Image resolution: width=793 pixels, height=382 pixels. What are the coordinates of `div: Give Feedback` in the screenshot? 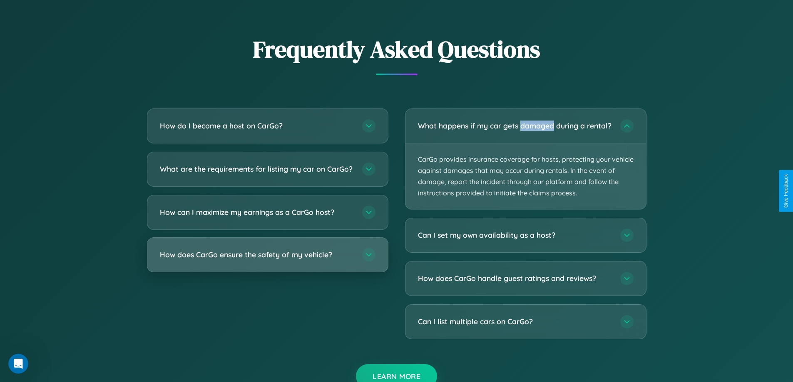 It's located at (786, 191).